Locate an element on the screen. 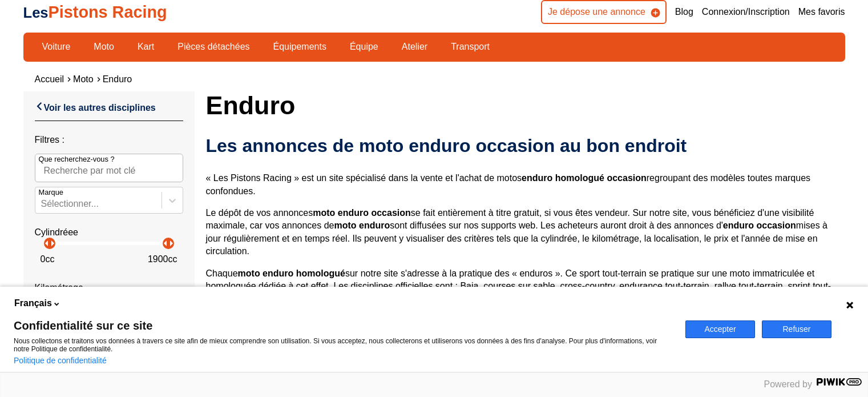  p: Cylindréee is located at coordinates (109, 232).